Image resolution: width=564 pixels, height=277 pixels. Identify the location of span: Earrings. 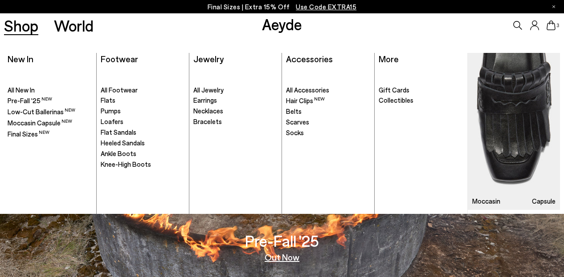
(205, 100).